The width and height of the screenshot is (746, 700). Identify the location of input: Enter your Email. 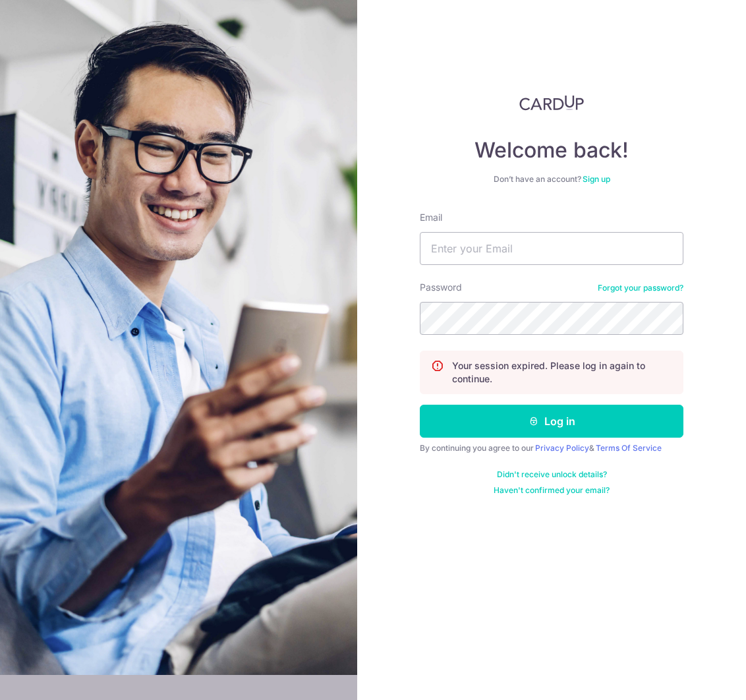
(552, 248).